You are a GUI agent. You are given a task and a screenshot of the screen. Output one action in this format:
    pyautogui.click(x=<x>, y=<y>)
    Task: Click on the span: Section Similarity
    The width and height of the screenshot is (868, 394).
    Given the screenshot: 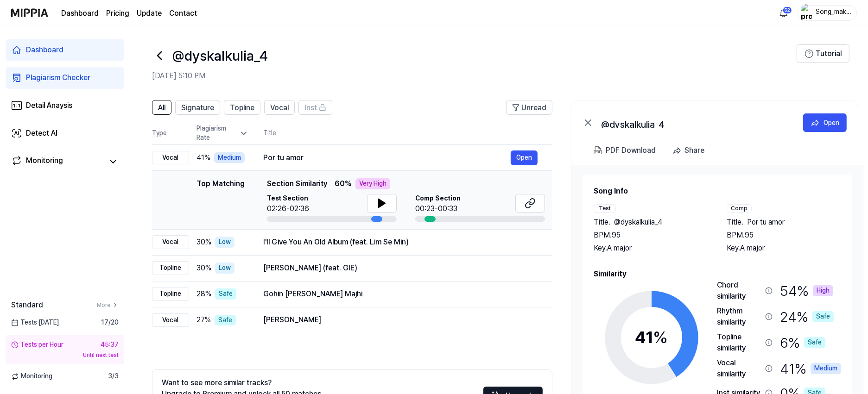 What is the action you would take?
    pyautogui.click(x=297, y=183)
    